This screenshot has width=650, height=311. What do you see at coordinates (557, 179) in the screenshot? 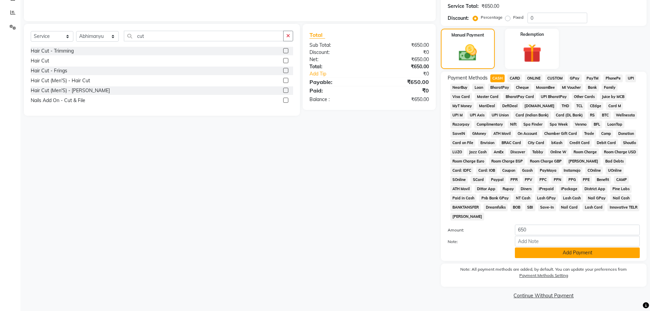
I see `span: PPN` at bounding box center [557, 179].